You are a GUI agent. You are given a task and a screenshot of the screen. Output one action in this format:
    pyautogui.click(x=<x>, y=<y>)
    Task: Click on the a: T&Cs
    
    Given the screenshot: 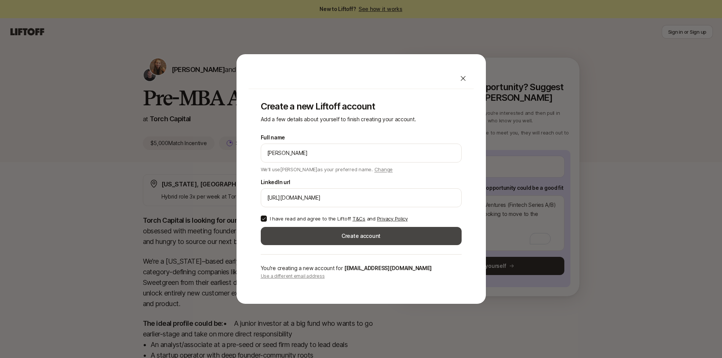 What is the action you would take?
    pyautogui.click(x=359, y=219)
    